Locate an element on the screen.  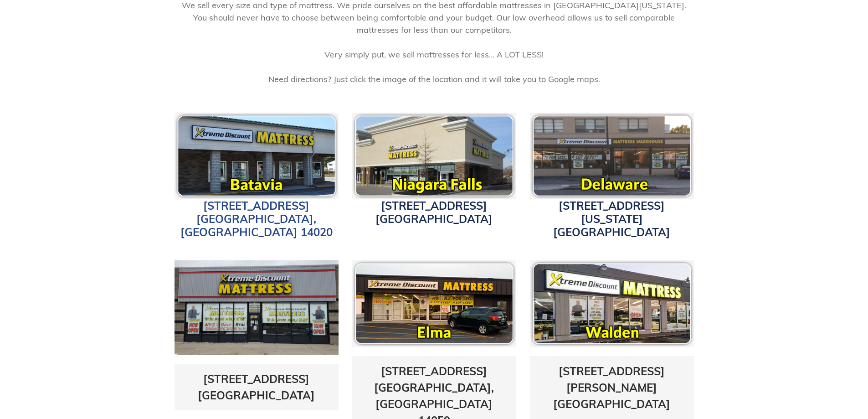
img: pf-16118c81--waldenicon.png is located at coordinates (612, 304).